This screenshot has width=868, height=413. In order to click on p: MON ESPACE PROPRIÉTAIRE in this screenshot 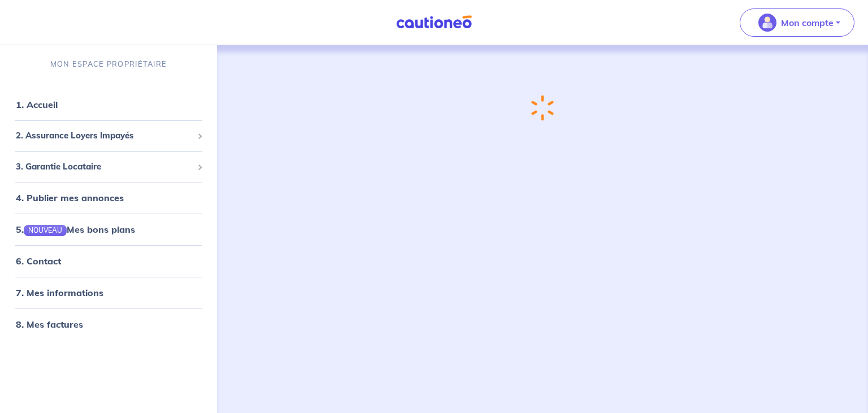, I will do `click(108, 64)`.